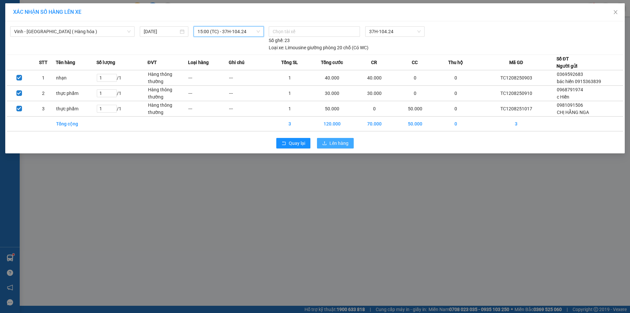  I want to click on span: Lên hàng, so click(339, 143).